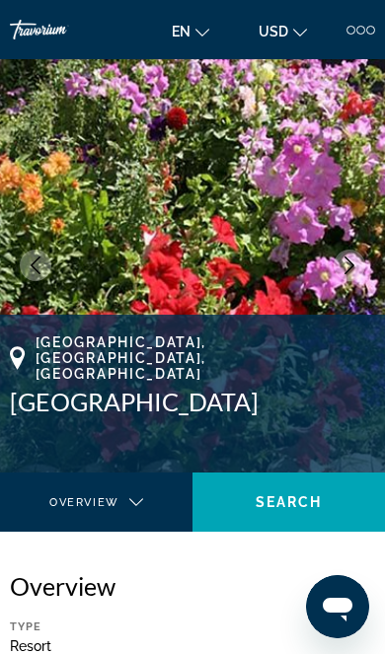  Describe the element at coordinates (289, 502) in the screenshot. I see `span: Search` at that location.